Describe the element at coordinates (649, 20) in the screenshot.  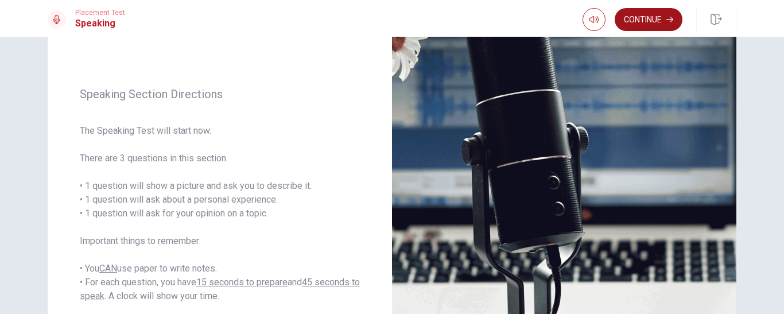
I see `button: Continue` at that location.